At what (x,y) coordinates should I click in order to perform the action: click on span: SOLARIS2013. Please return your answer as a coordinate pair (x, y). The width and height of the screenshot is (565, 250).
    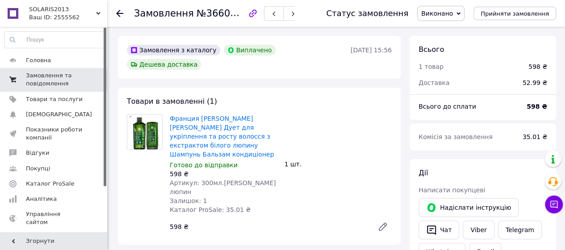
    Looking at the image, I should click on (63, 9).